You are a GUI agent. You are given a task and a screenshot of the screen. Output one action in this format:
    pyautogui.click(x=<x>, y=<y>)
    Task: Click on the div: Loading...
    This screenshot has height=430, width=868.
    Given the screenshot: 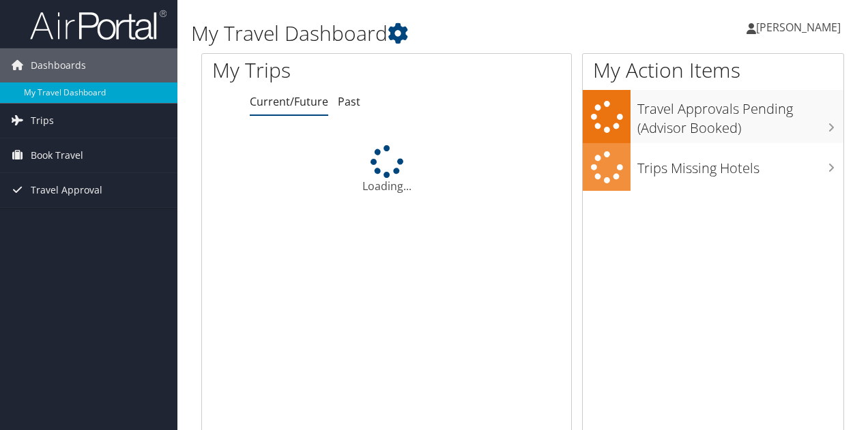 What is the action you would take?
    pyautogui.click(x=386, y=169)
    